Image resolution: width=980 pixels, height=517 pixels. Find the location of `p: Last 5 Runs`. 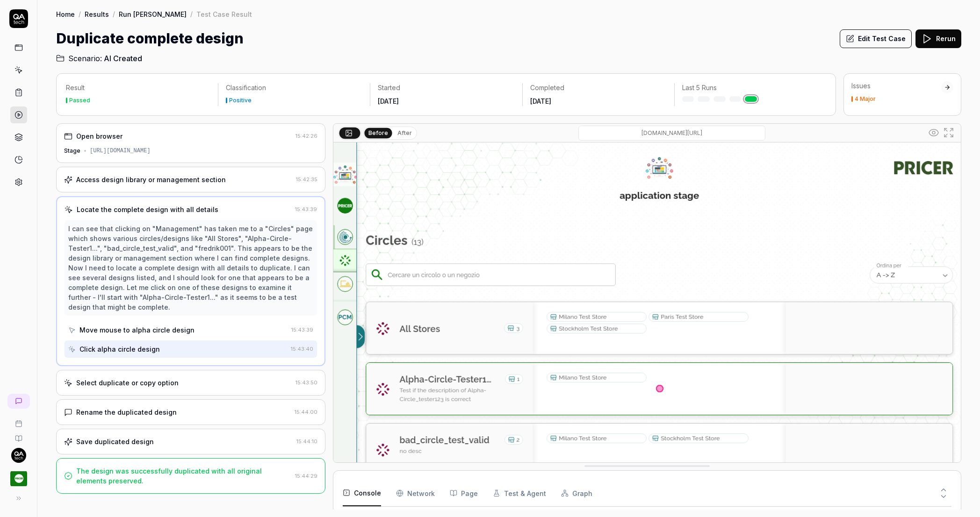

p: Last 5 Runs is located at coordinates (750, 88).